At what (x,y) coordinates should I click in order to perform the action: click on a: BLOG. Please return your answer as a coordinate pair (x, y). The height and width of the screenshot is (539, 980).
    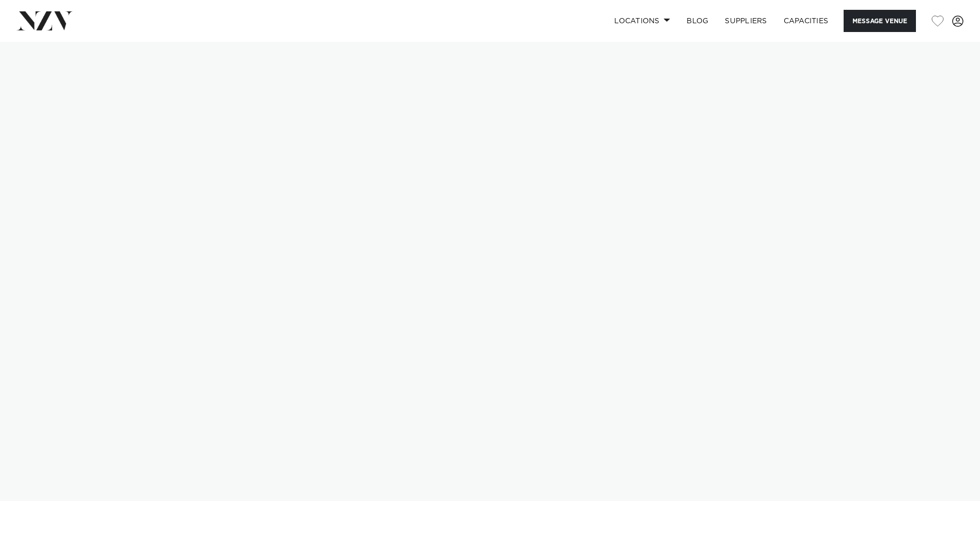
    Looking at the image, I should click on (697, 20).